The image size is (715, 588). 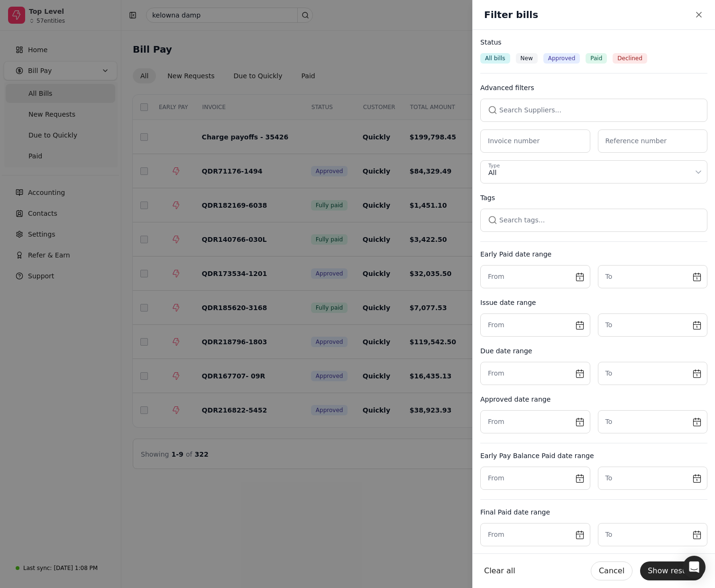 I want to click on div: Issue date range, so click(x=594, y=302).